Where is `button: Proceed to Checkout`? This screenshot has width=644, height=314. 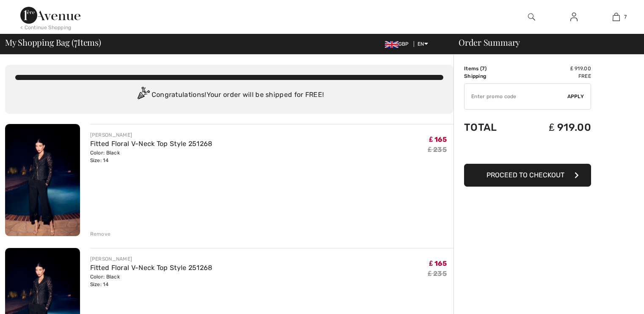 button: Proceed to Checkout is located at coordinates (528, 176).